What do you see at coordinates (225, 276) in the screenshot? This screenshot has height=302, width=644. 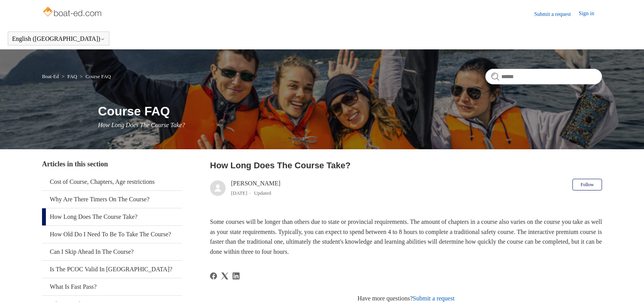 I see `svg: Share this page on X Corp` at bounding box center [225, 276].